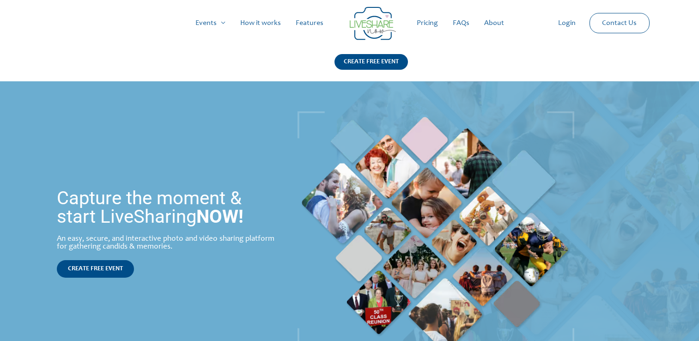 Image resolution: width=699 pixels, height=341 pixels. What do you see at coordinates (373, 24) in the screenshot?
I see `img: Group 14 | Live Photo Slideshow for Events | Create Free Events Album for Any Occasion` at bounding box center [373, 24].